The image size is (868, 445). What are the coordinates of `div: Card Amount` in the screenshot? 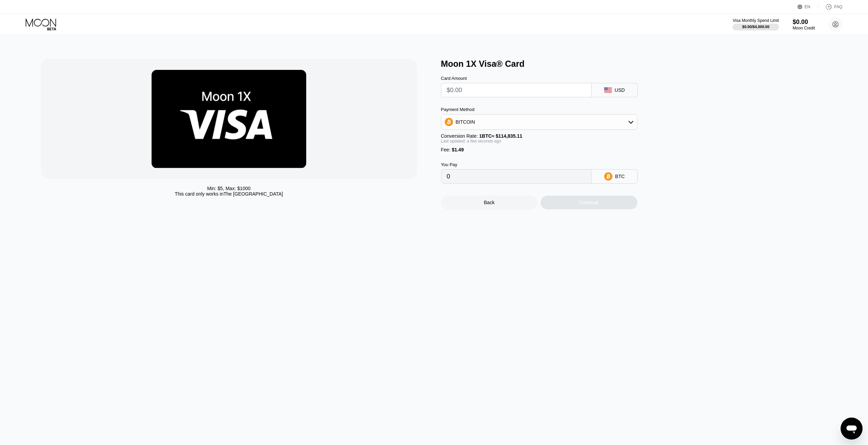 It's located at (516, 78).